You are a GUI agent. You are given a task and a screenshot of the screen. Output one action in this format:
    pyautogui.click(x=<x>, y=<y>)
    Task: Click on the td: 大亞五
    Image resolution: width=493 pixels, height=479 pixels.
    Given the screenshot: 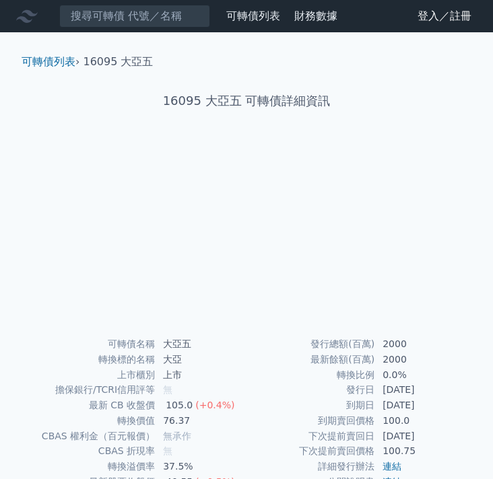 What is the action you would take?
    pyautogui.click(x=201, y=344)
    